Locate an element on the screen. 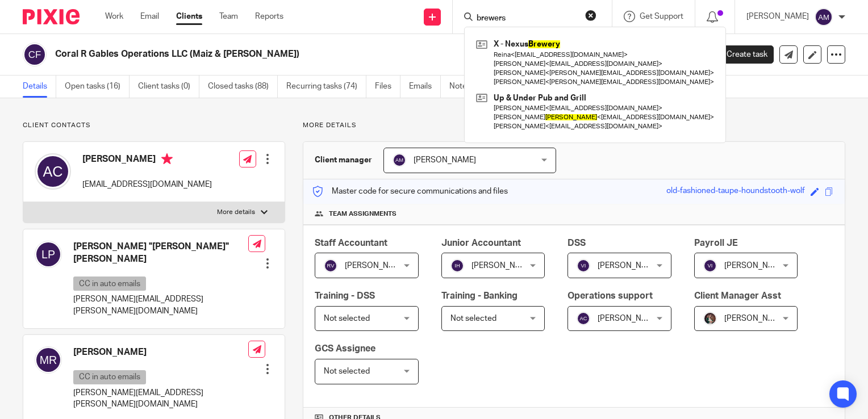 The width and height of the screenshot is (868, 419). a: Closed tasks (88) is located at coordinates (243, 86).